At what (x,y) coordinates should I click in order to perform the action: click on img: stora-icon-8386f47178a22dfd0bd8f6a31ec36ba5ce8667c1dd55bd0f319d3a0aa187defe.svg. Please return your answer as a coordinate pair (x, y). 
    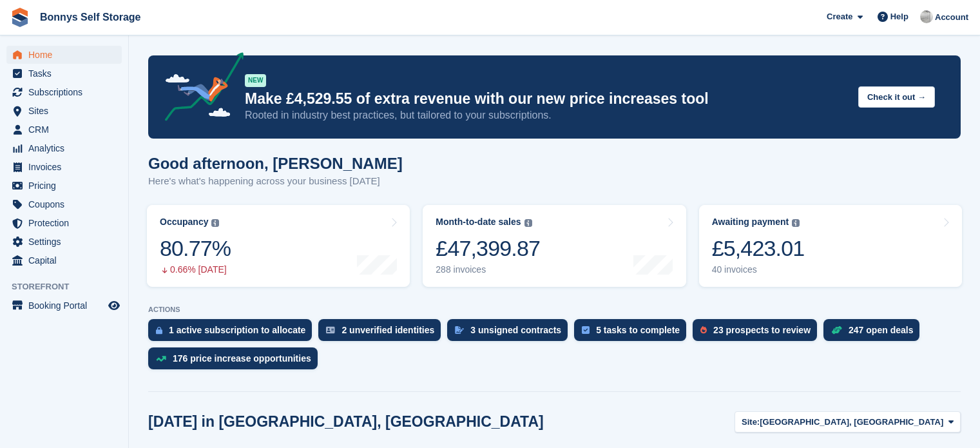
    Looking at the image, I should click on (20, 17).